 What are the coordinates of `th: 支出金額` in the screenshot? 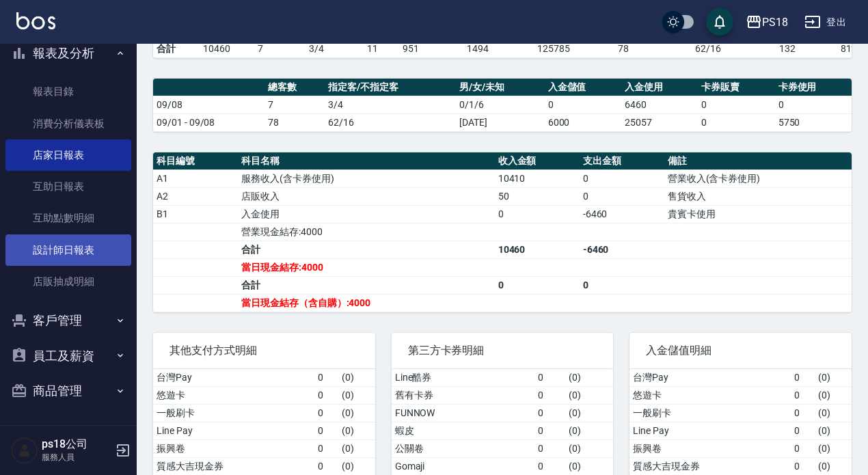 It's located at (622, 161).